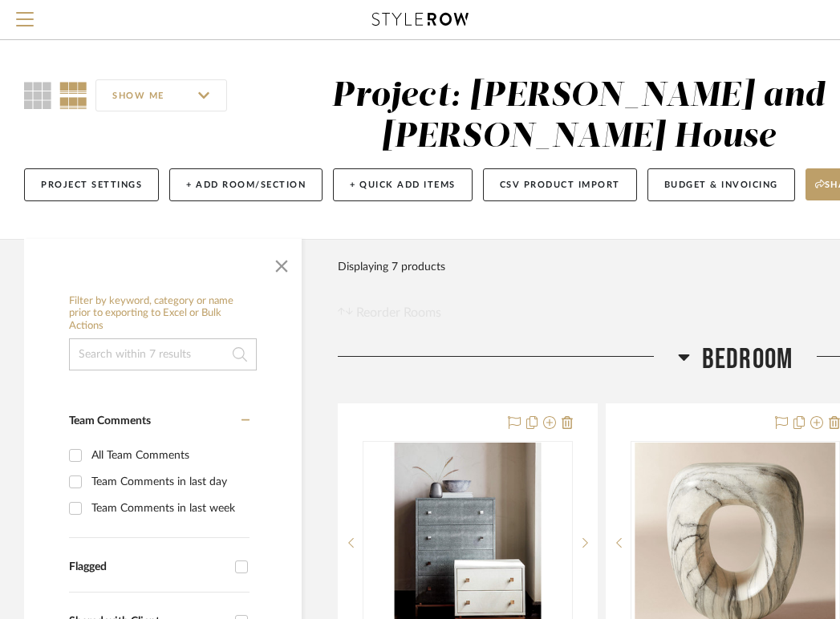 The width and height of the screenshot is (840, 619). What do you see at coordinates (163, 313) in the screenshot?
I see `h6: Filter by keyword, category or name prior to exporting to Excel or Bulk Actions` at bounding box center [163, 313].